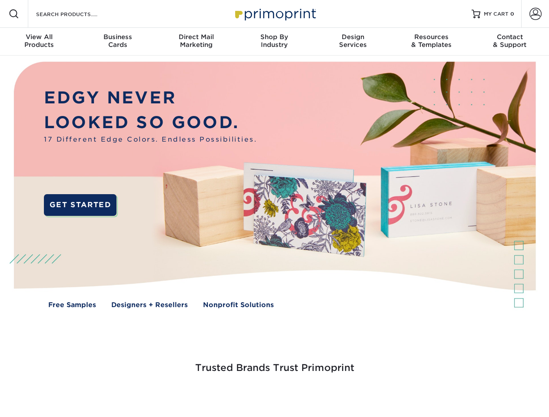 The height and width of the screenshot is (417, 549). I want to click on span: Business, so click(117, 37).